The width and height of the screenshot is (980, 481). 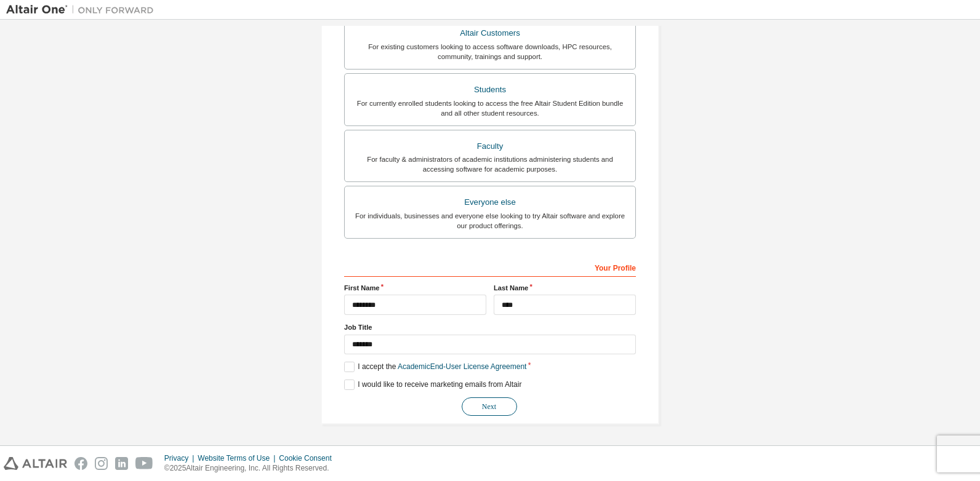 What do you see at coordinates (181, 459) in the screenshot?
I see `div: Privacy` at bounding box center [181, 459].